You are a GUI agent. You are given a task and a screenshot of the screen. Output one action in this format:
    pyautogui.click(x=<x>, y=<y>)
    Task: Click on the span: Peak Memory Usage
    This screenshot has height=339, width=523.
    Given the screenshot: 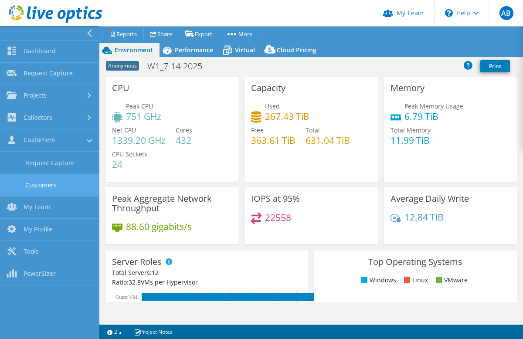 What is the action you would take?
    pyautogui.click(x=434, y=106)
    